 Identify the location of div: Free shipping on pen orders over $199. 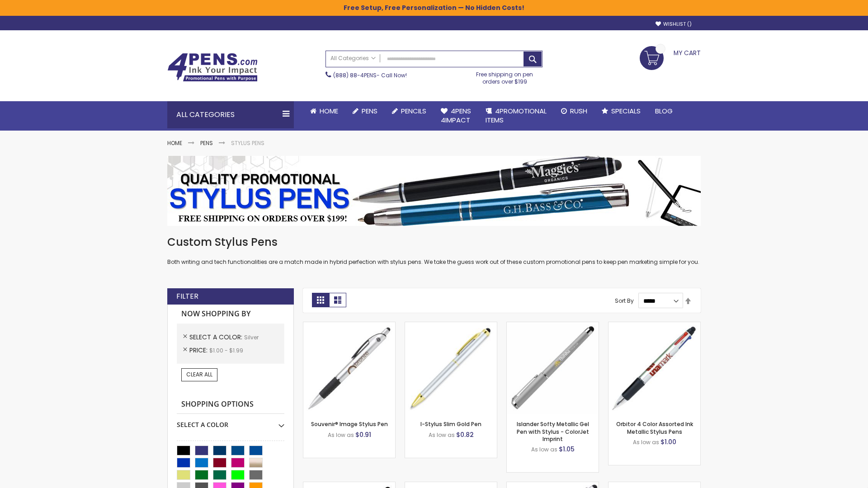
(505, 76).